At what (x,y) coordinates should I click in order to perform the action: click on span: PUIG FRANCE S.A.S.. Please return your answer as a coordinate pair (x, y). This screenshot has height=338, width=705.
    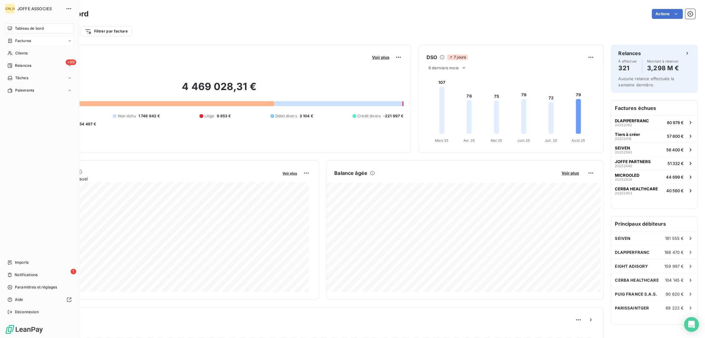
    Looking at the image, I should click on (635, 294).